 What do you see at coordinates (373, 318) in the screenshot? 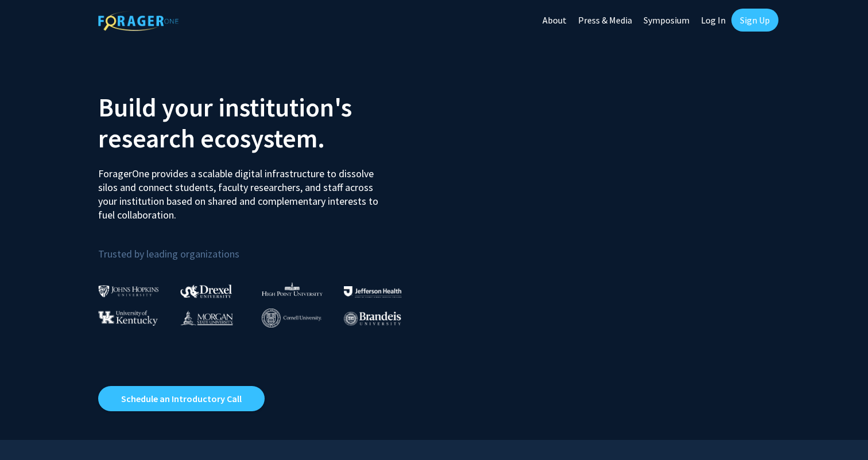
I see `img: Brandeis University` at bounding box center [373, 318].